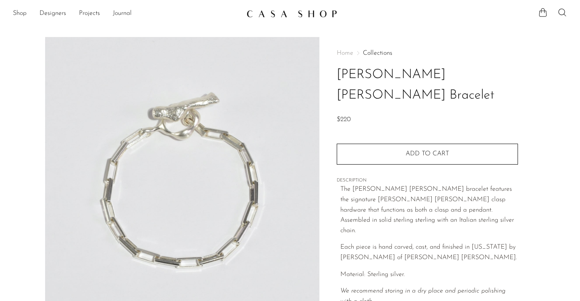  What do you see at coordinates (89, 14) in the screenshot?
I see `a: Projects` at bounding box center [89, 14].